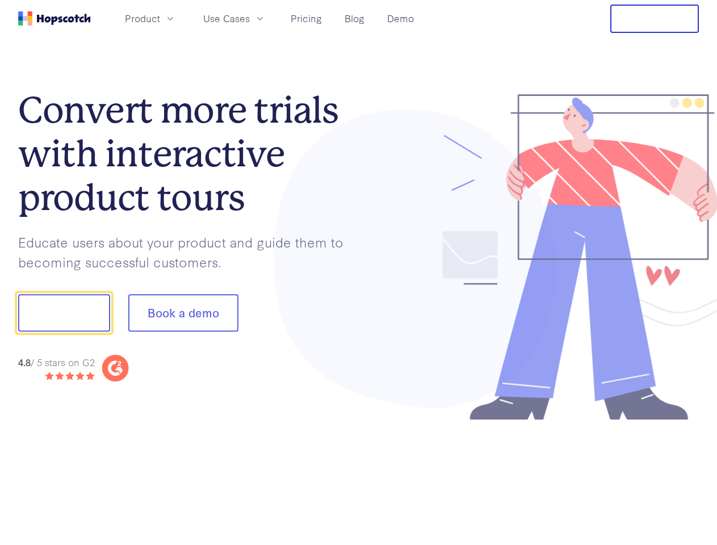 Image resolution: width=717 pixels, height=545 pixels. Describe the element at coordinates (655, 19) in the screenshot. I see `button: Free Trial` at that location.